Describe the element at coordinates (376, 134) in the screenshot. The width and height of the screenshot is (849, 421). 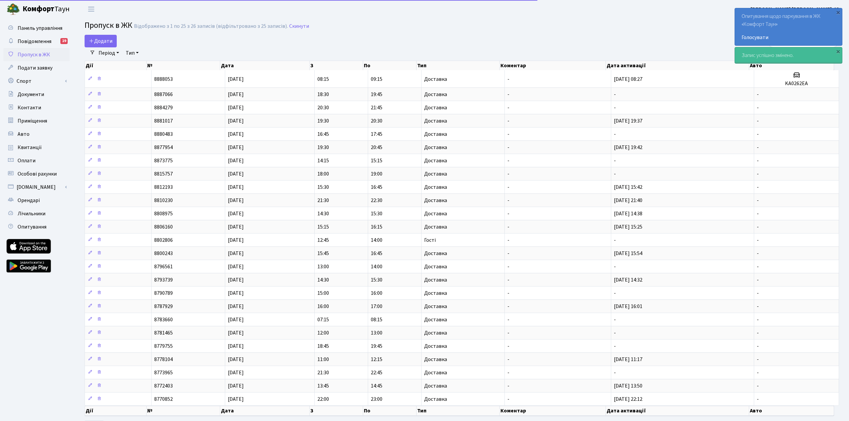
I see `span: 17:45` at that location.